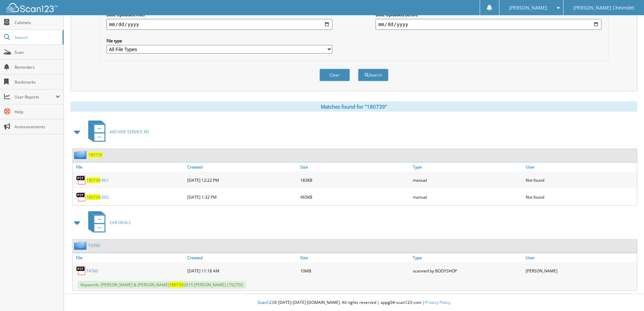 The height and width of the screenshot is (311, 644). Describe the element at coordinates (219, 24) in the screenshot. I see `input: start` at that location.